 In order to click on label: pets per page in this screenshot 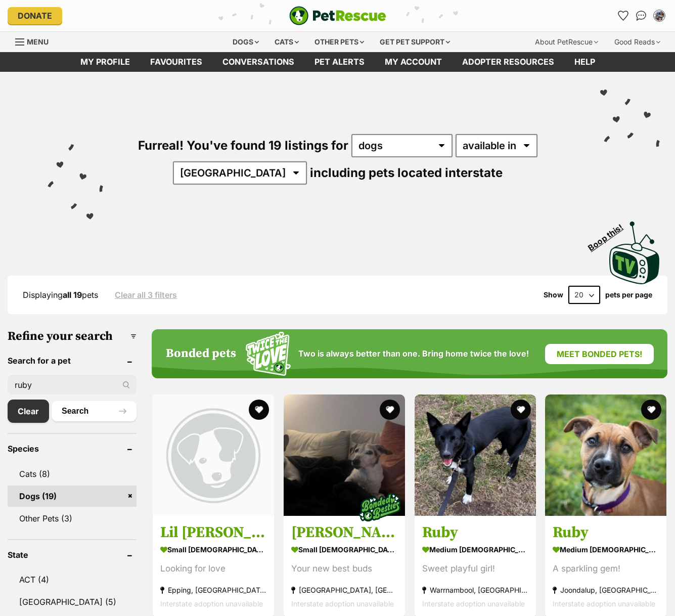, I will do `click(628, 295)`.